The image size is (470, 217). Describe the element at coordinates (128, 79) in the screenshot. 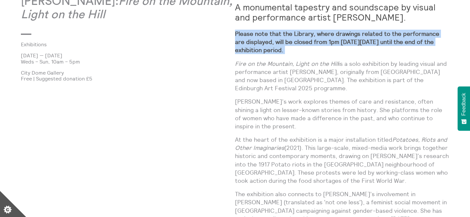

I see `p: Free | Suggested donation £5` at that location.